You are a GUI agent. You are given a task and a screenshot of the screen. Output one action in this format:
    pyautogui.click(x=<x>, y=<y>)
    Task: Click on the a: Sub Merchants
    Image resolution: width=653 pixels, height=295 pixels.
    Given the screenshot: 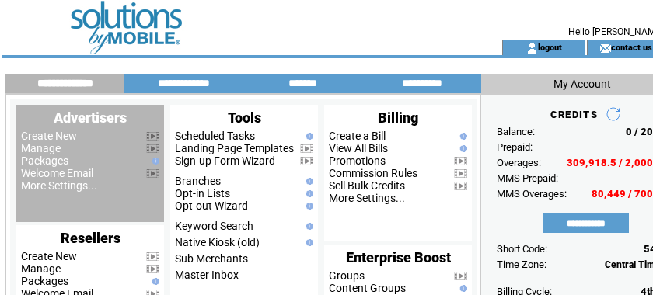 What is the action you would take?
    pyautogui.click(x=211, y=259)
    